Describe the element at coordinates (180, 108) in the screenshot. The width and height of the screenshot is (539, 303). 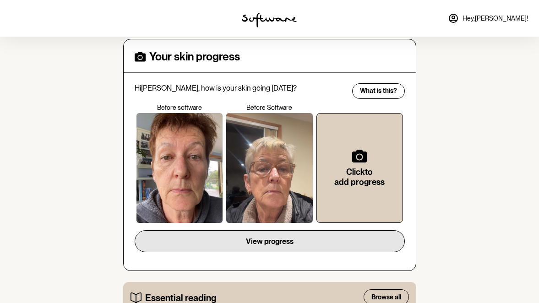
I see `p: Before software` at that location.